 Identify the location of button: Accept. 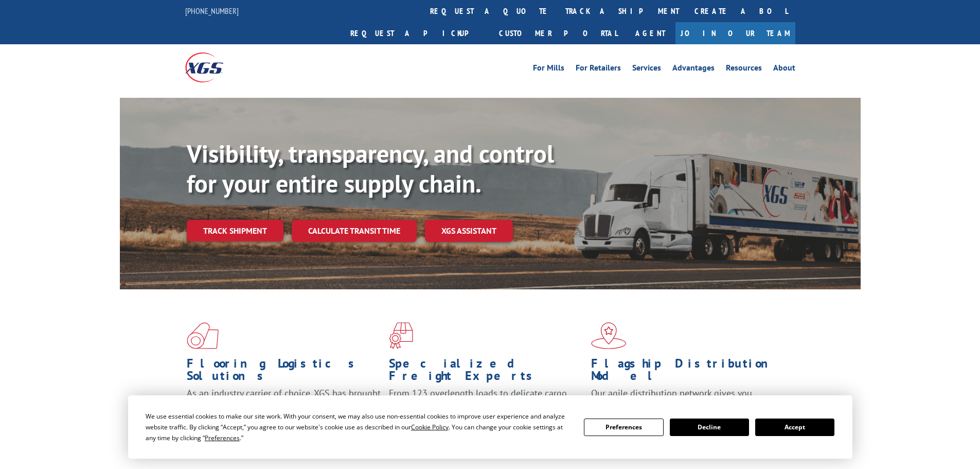
(795, 427).